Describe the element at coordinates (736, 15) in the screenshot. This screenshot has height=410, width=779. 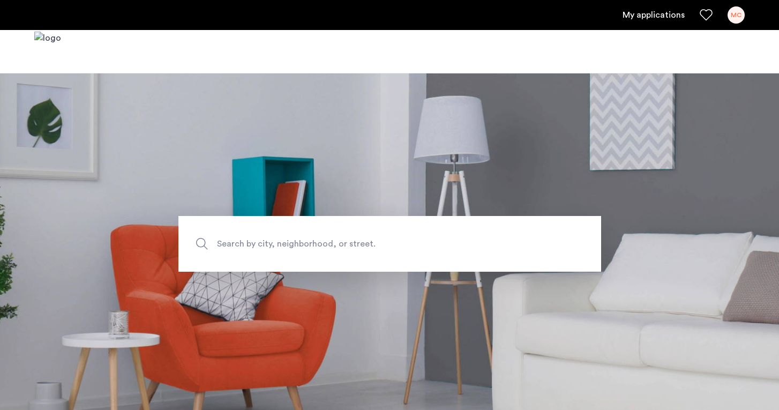
I see `div: MC` at that location.